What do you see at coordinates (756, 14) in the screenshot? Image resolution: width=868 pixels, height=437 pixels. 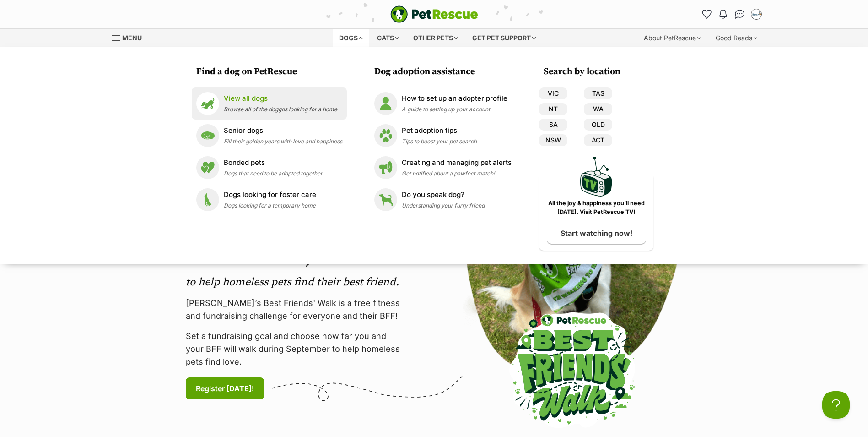 I see `button: My account` at bounding box center [756, 14].